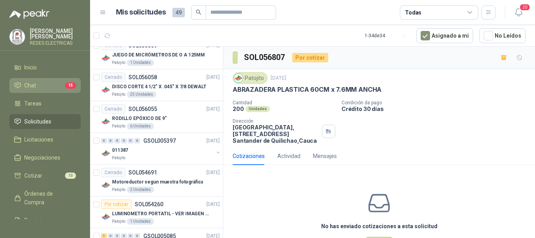 This screenshot has height=238, width=535. Describe the element at coordinates (45, 103) in the screenshot. I see `a: Tareas` at that location.